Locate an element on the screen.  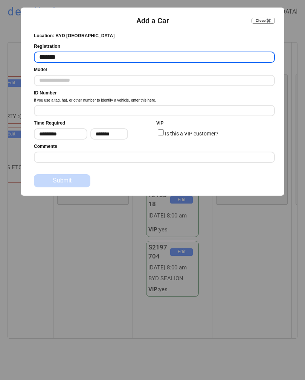
div: Add a Car is located at coordinates (152, 21).